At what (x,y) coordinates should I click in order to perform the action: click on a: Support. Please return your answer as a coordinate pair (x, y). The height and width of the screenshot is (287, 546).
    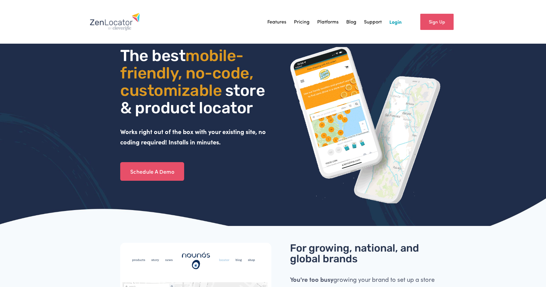
    Looking at the image, I should click on (373, 22).